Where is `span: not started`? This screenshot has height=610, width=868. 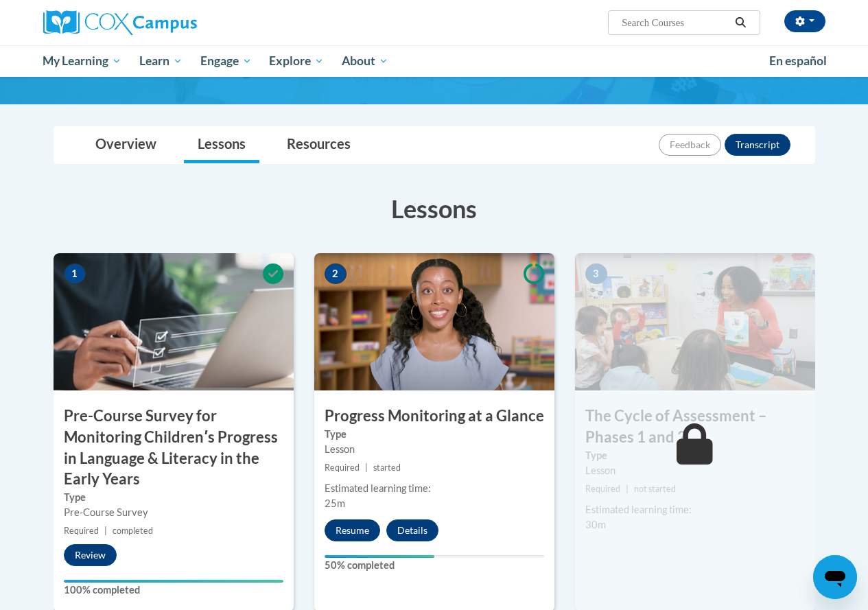
span: not started is located at coordinates (655, 489).